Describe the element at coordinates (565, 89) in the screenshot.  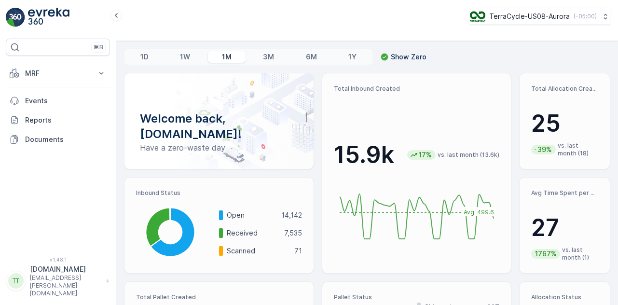
I see `p: Total Allocation Created` at that location.